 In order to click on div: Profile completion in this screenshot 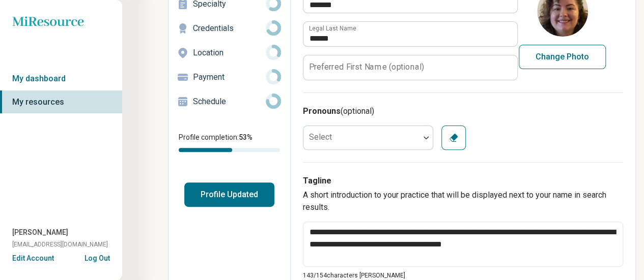, I will do `click(229, 150)`.